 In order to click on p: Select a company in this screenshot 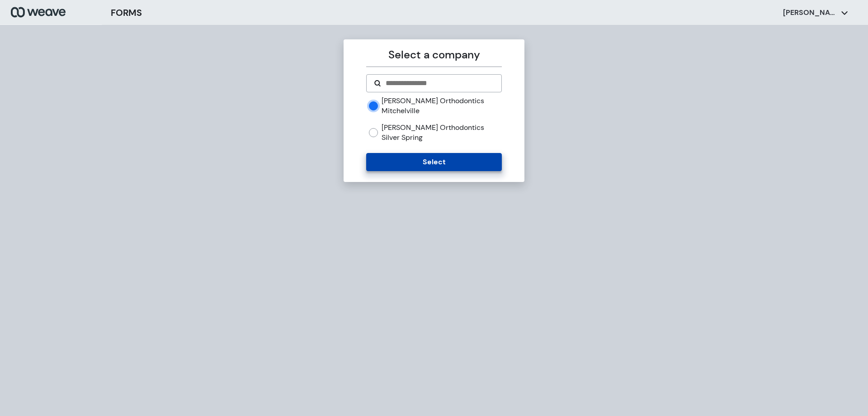, I will do `click(434, 55)`.